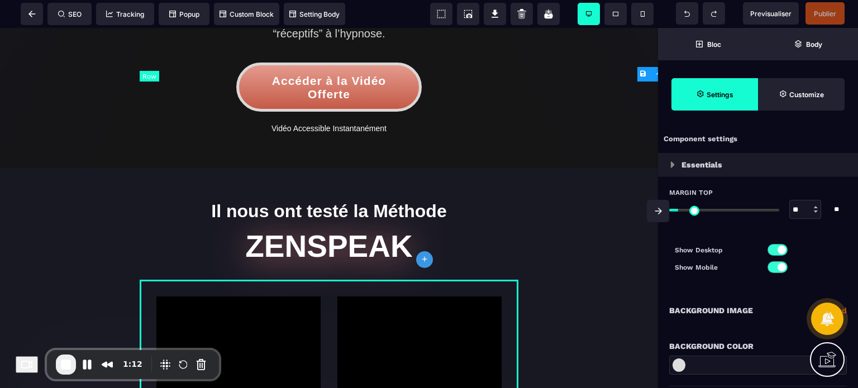  What do you see at coordinates (716, 268) in the screenshot?
I see `p: Show Mobile` at bounding box center [716, 268].